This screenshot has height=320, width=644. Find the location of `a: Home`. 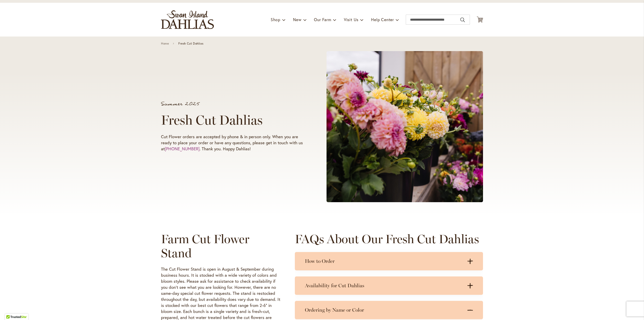

a: Home is located at coordinates (165, 44).